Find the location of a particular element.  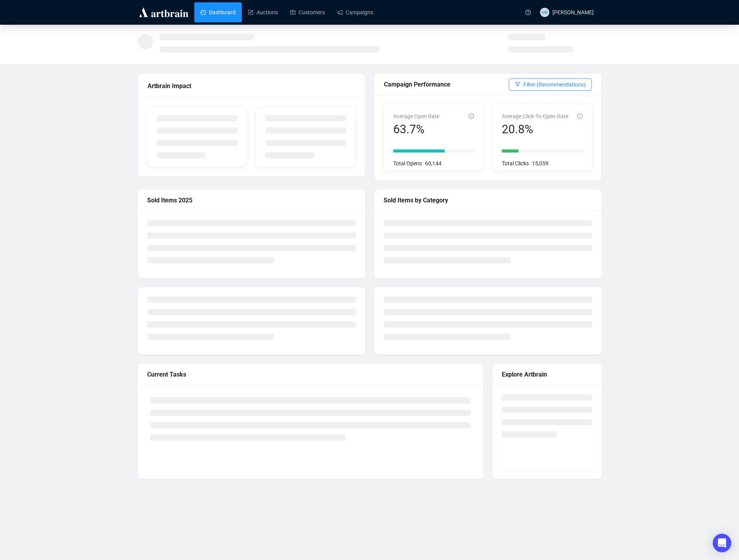

a: Campaigns is located at coordinates (355, 12).